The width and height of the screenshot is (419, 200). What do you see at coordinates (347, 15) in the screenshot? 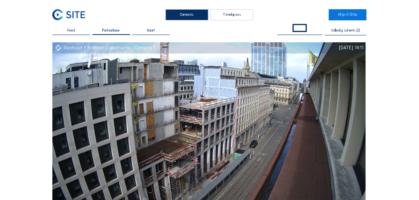
I see `a: Mijn C-Site` at bounding box center [347, 15].